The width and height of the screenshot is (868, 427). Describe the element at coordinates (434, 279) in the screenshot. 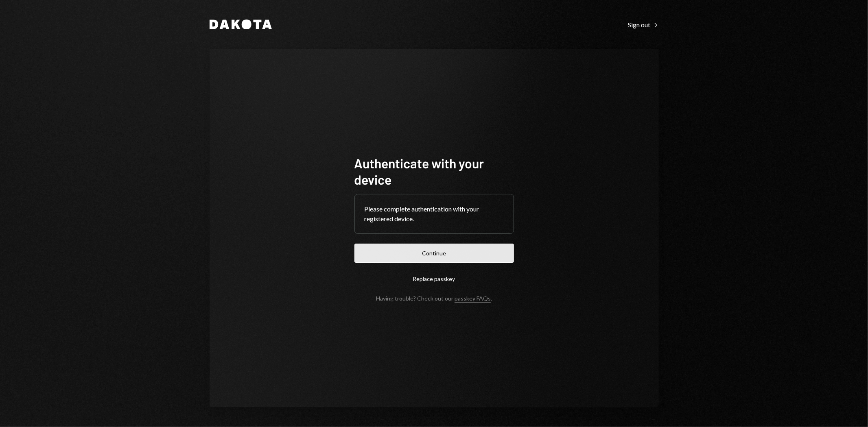

I see `button: Replace passkey` at that location.